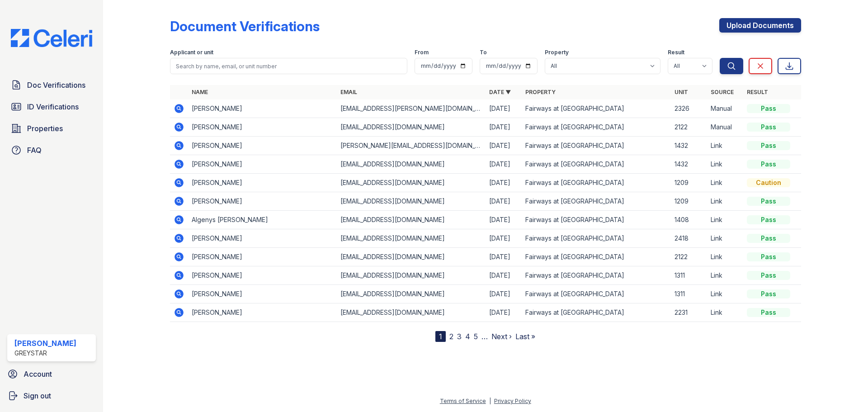  What do you see at coordinates (689, 313) in the screenshot?
I see `td: 2231` at bounding box center [689, 313].